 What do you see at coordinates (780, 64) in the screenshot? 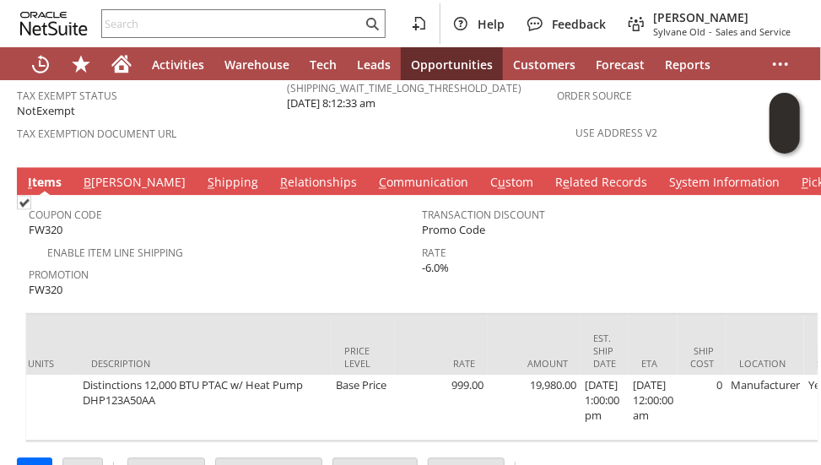
I see `div: More menus` at bounding box center [780, 64].